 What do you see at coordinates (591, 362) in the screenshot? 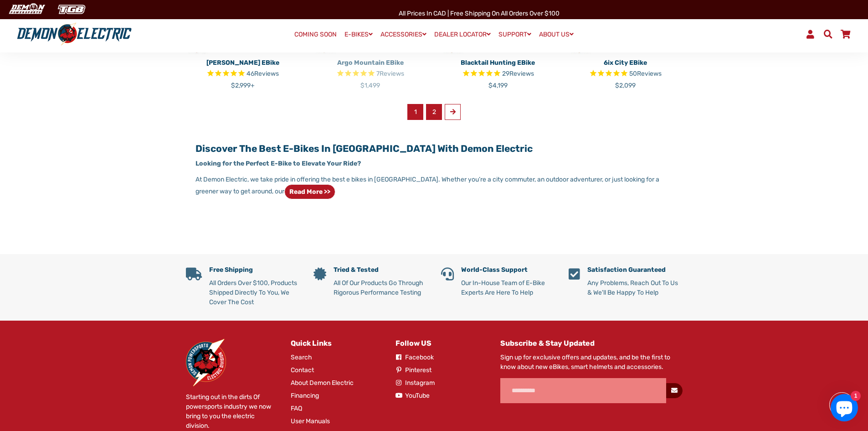
I see `p: Sign up for exclusive offers and updates, and be the first to know about new eBikes, smart helmet...` at bounding box center [591, 362].